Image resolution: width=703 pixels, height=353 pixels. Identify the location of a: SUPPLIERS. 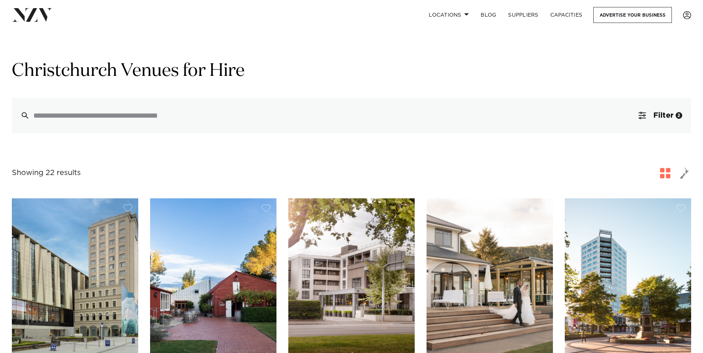
(523, 15).